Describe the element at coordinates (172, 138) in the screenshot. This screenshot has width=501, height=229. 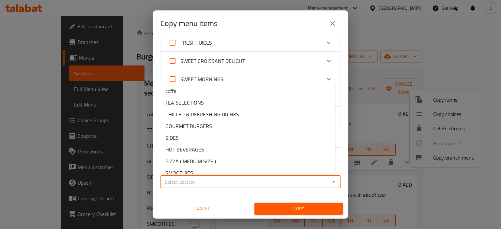
I see `span: SIDES` at that location.